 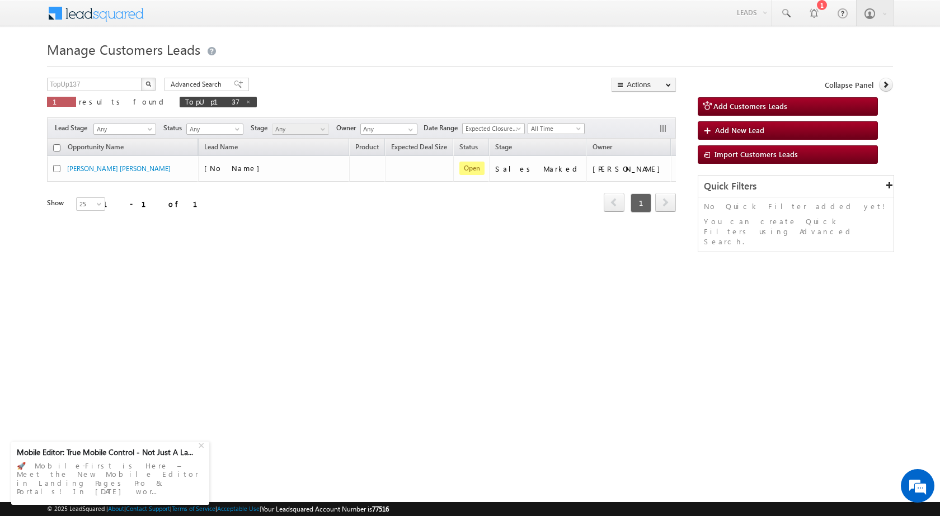 I want to click on div: Sales Marked, so click(x=538, y=169).